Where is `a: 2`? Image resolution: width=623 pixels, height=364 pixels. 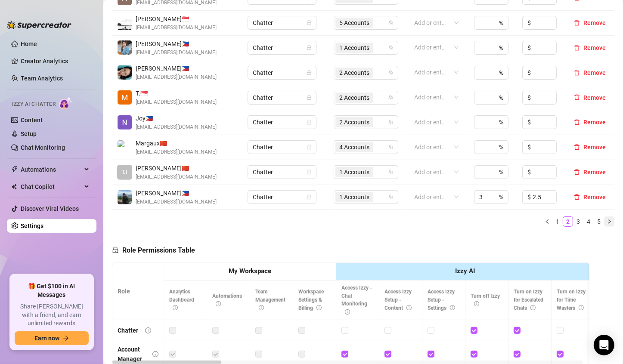 a: 2 is located at coordinates (568, 221).